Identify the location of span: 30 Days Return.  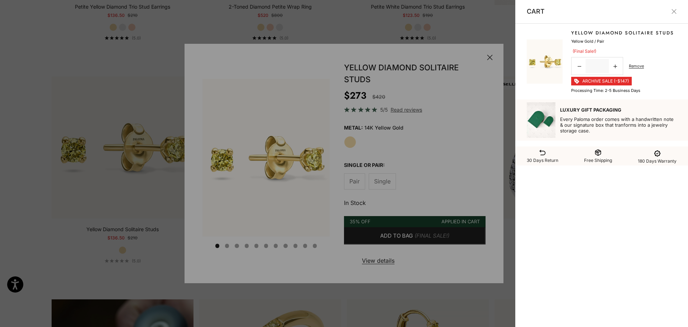
(543, 160).